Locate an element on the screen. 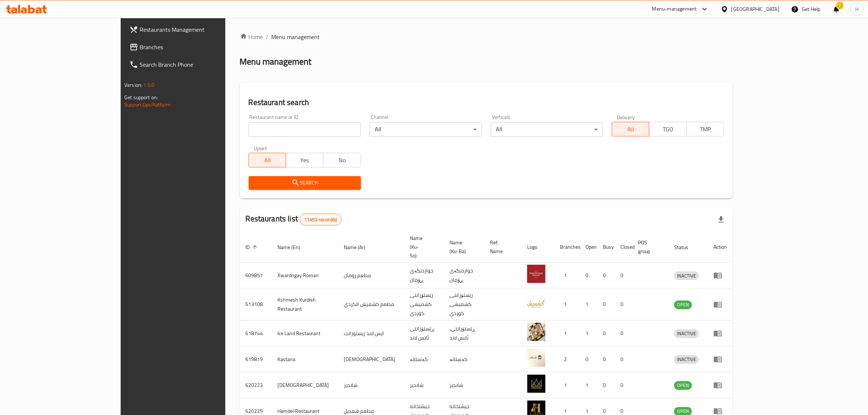 This screenshot has height=415, width=868. span: Ref. Name is located at coordinates (501, 247).